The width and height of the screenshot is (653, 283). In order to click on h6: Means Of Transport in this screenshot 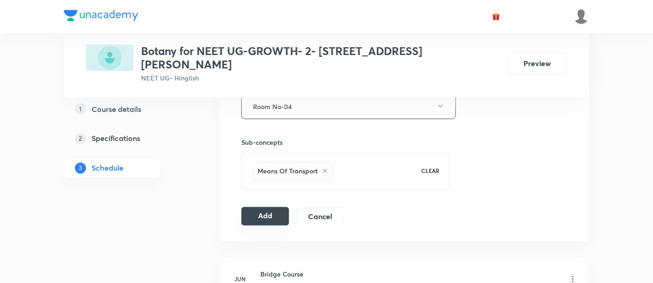, I will do `click(288, 171)`.